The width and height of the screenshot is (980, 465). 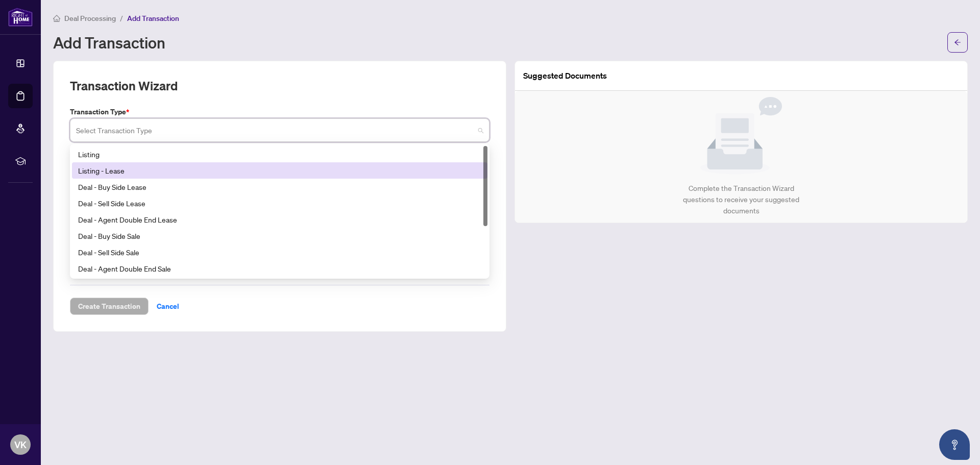 I want to click on span: Deal Processing, so click(x=90, y=18).